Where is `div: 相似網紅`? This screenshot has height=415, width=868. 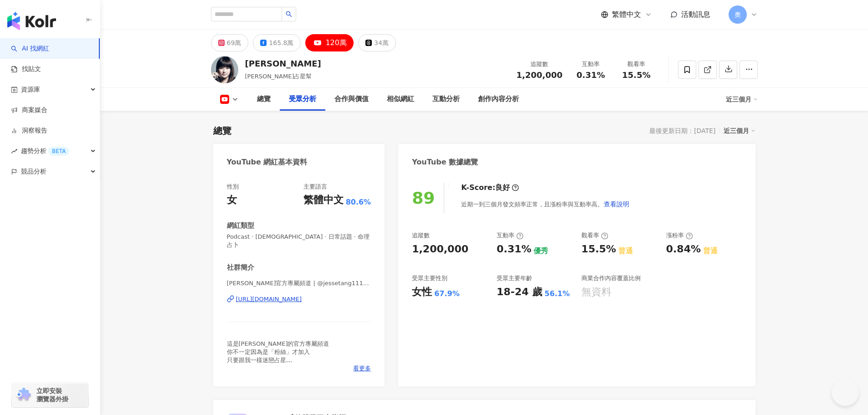
div: 相似網紅 is located at coordinates (400, 100).